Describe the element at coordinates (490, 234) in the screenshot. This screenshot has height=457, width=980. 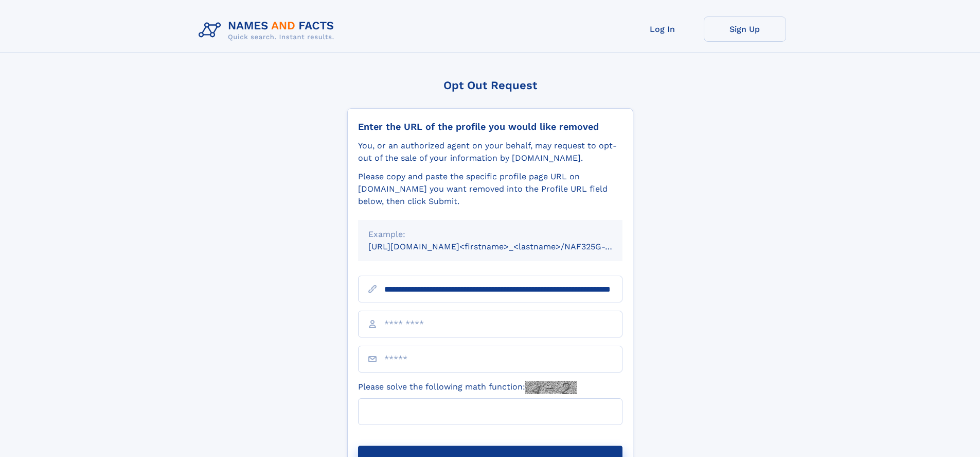
I see `div: Example:` at that location.